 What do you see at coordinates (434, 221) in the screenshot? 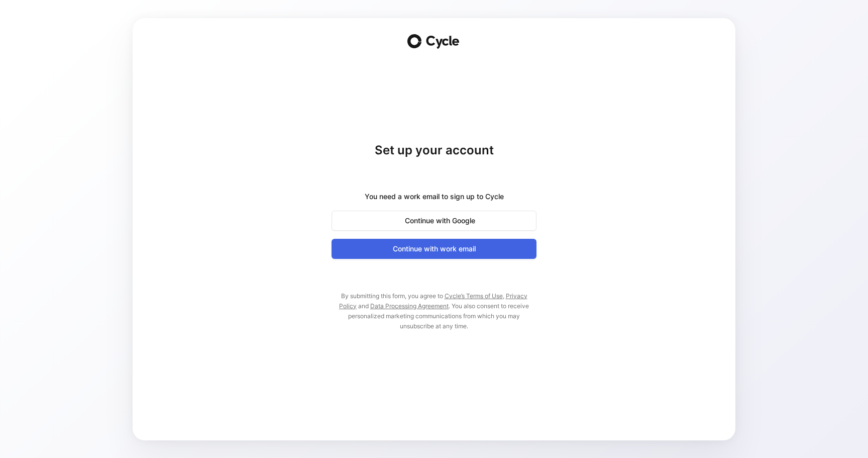
I see `button: Continue with Google` at bounding box center [434, 221].